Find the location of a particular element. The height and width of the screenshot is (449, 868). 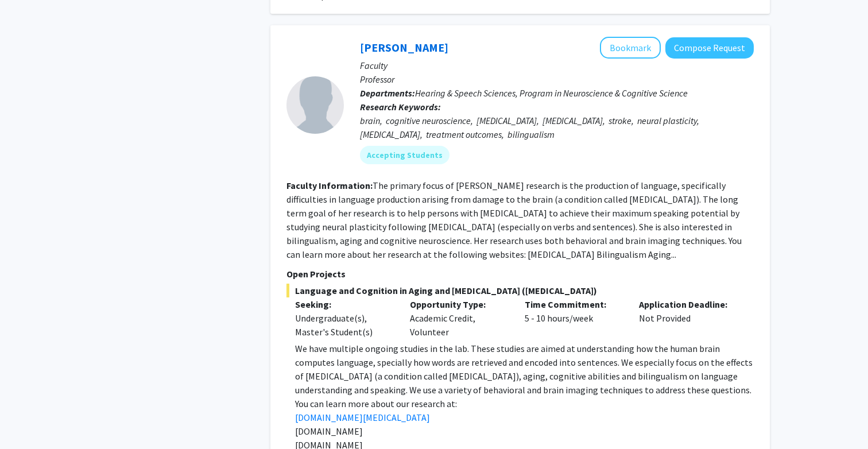

p: Faculty is located at coordinates (557, 66).